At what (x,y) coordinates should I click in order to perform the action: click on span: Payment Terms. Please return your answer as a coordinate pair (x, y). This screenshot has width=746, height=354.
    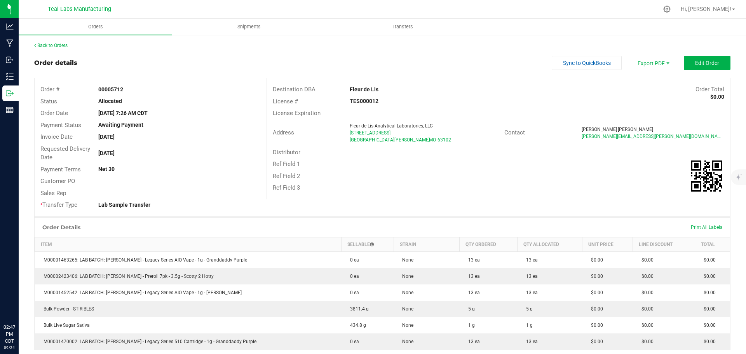
    Looking at the image, I should click on (61, 169).